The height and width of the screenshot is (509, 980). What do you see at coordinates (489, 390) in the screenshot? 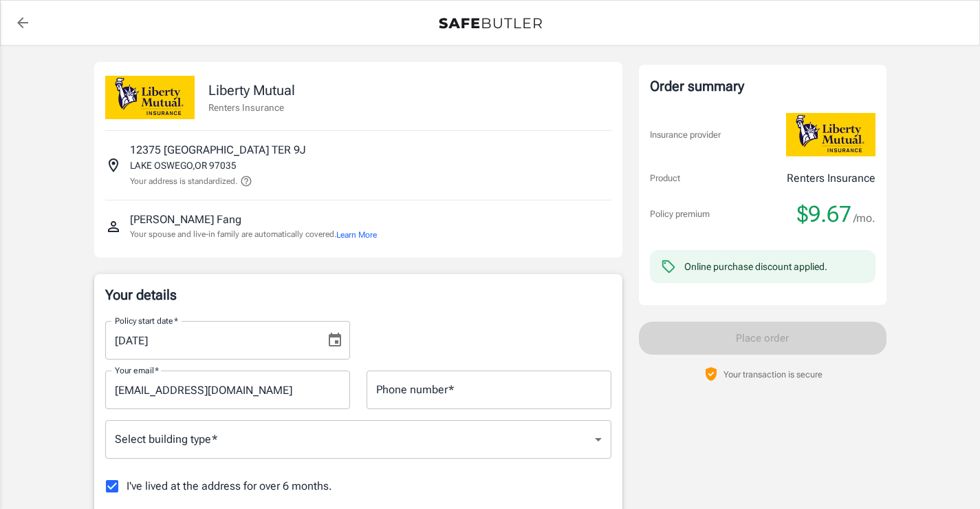
I see `input: Enter number` at bounding box center [489, 390].